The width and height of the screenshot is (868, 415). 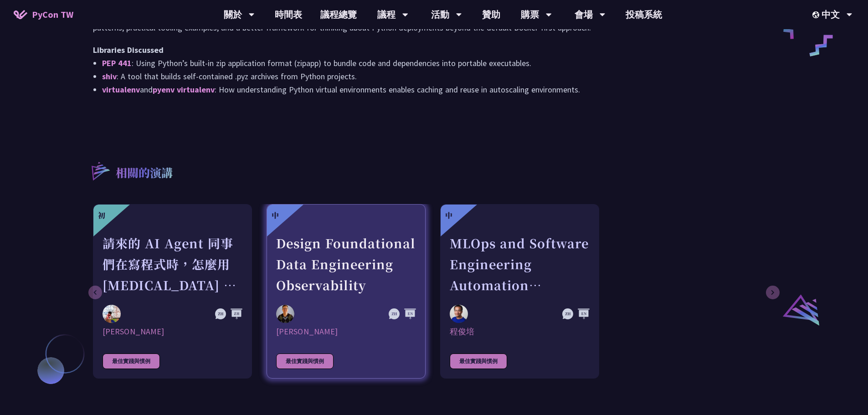 What do you see at coordinates (817, 15) in the screenshot?
I see `img: Locale Icon` at bounding box center [817, 15].